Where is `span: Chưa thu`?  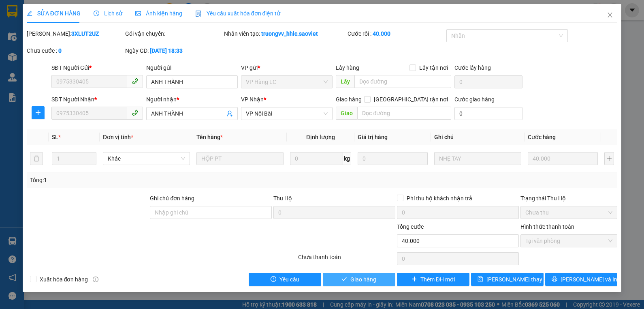
span: Chưa thu is located at coordinates (569, 213).